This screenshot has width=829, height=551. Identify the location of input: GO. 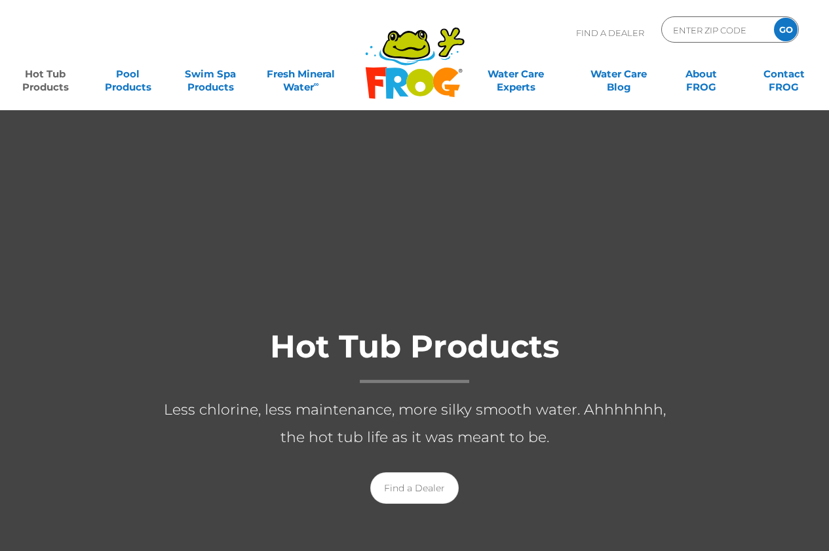
(786, 30).